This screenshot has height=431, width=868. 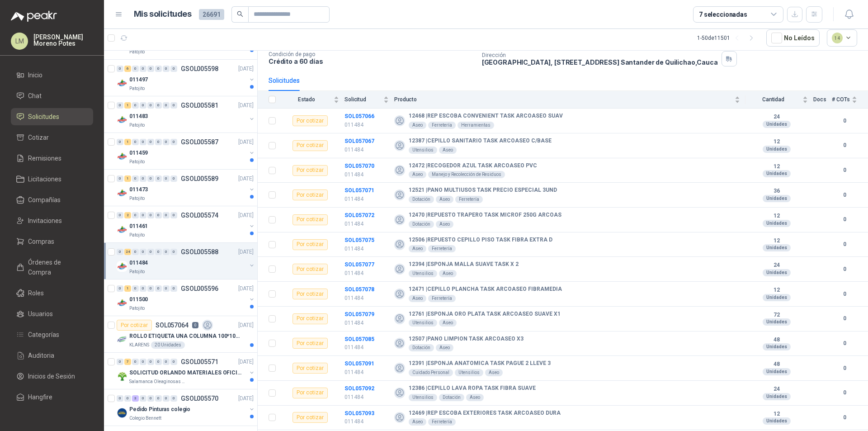 What do you see at coordinates (52, 377) in the screenshot?
I see `span: Inicios de Sesión` at bounding box center [52, 377].